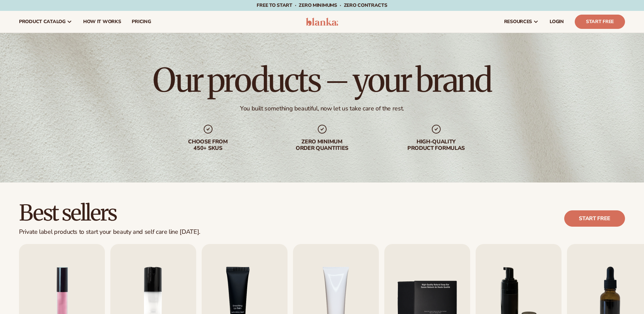 The image size is (644, 314). I want to click on h2: Best sellers, so click(109, 213).